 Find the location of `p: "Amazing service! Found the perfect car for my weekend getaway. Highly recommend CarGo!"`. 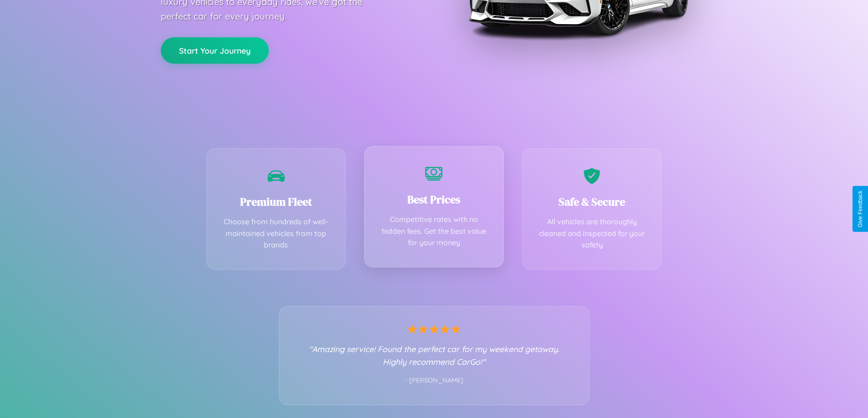

p: "Amazing service! Found the perfect car for my weekend getaway. Highly recommend CarGo!" is located at coordinates (434, 355).